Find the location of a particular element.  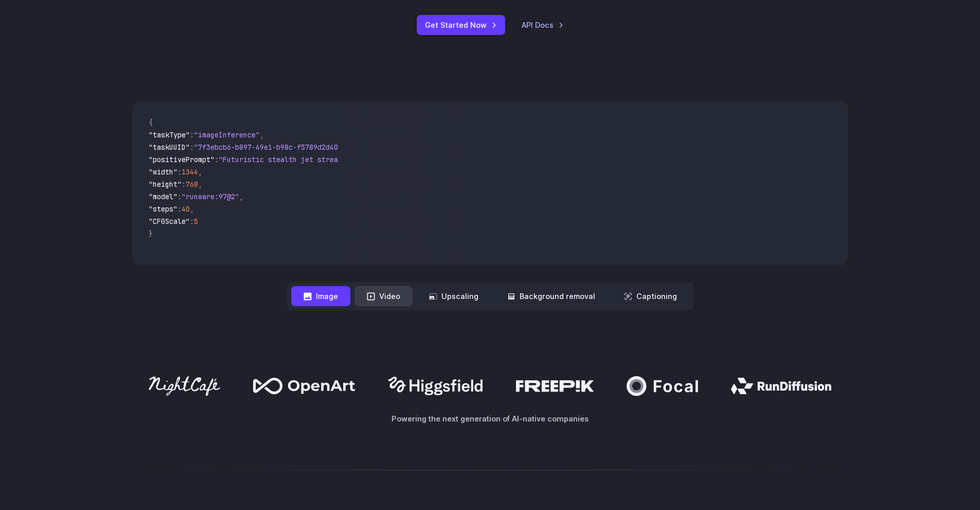

button: Background removal is located at coordinates (551, 296).